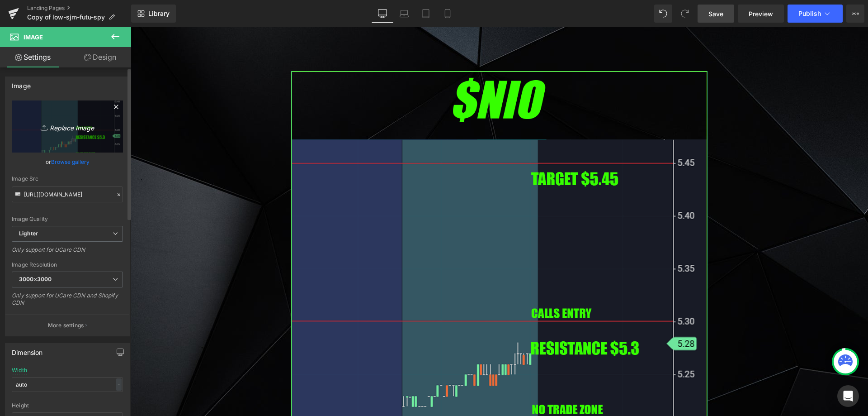 Image resolution: width=868 pixels, height=416 pixels. Describe the element at coordinates (68, 179) in the screenshot. I see `div: Image Src` at that location.